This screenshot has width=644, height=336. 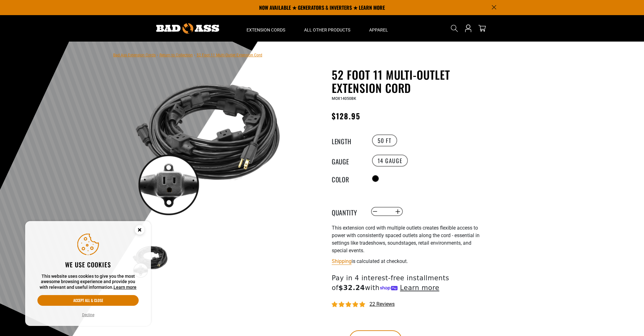 I want to click on summary: Extension Cords, so click(x=266, y=29).